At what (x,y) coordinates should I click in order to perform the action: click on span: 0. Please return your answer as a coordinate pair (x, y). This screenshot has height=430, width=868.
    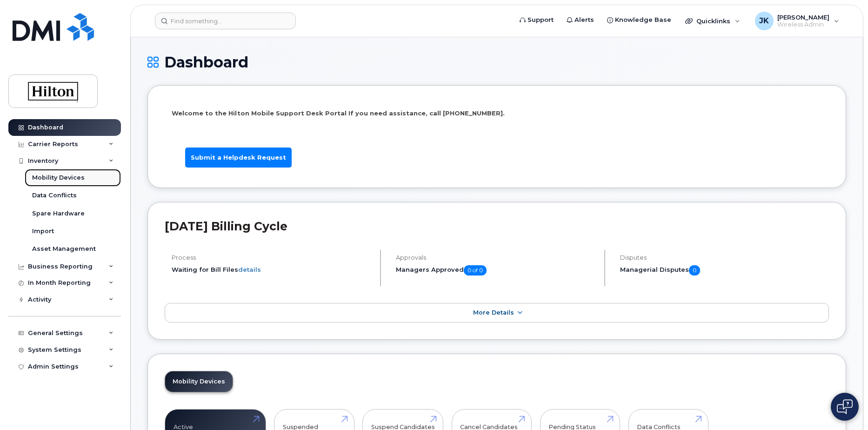
    Looking at the image, I should click on (694, 270).